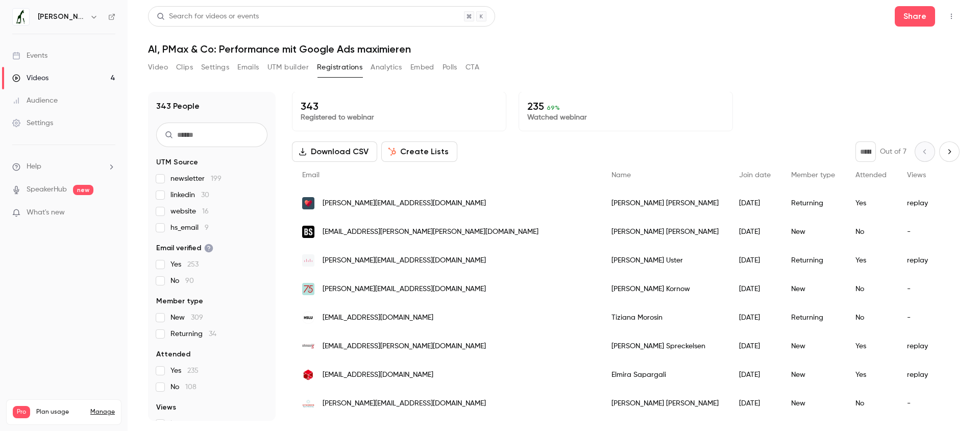 This screenshot has height=431, width=980. I want to click on button: UTM builder, so click(288, 67).